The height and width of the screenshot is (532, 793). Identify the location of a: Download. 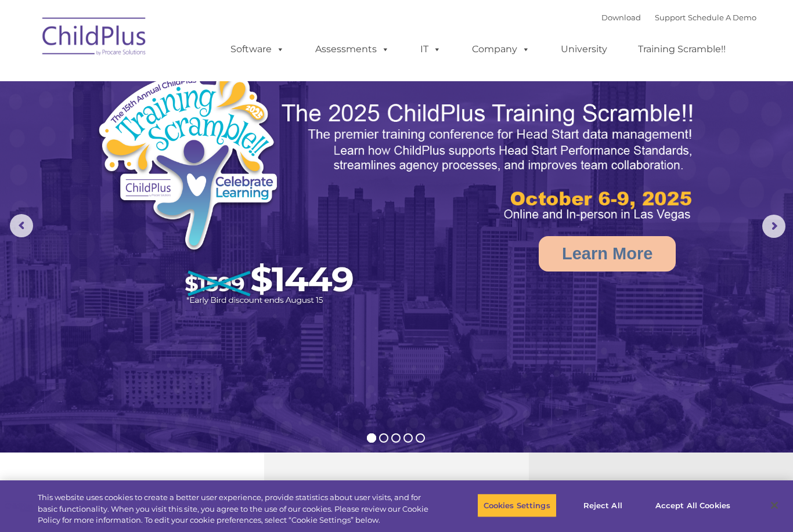
(621, 17).